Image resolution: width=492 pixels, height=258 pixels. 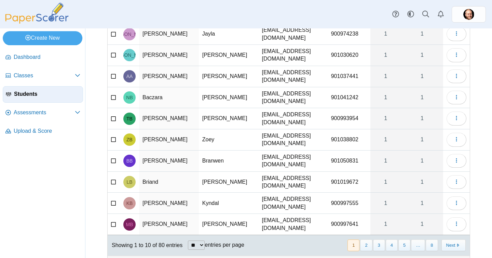 I want to click on span: Jefferson Bates, so click(x=469, y=14).